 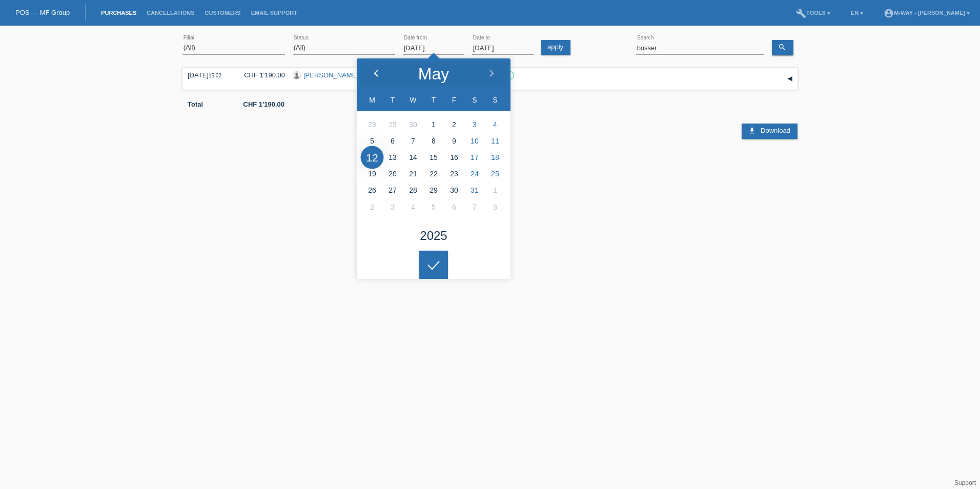 What do you see at coordinates (752, 131) in the screenshot?
I see `i: download` at bounding box center [752, 131].